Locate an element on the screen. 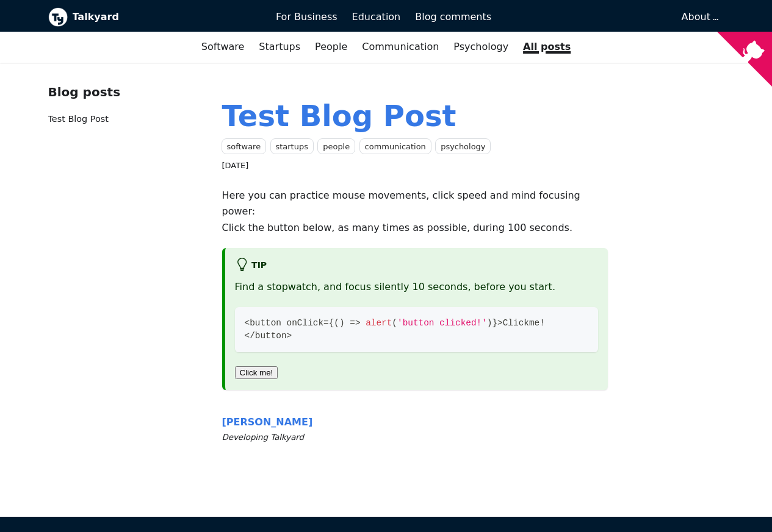  span: me is located at coordinates (533, 323).